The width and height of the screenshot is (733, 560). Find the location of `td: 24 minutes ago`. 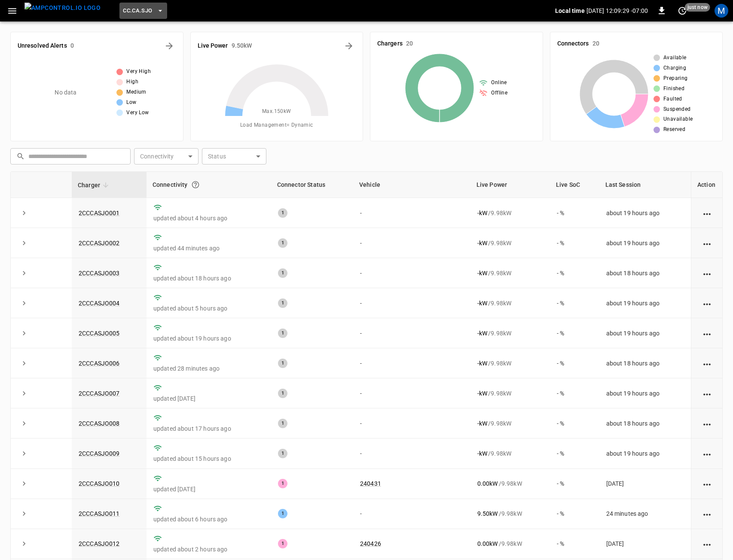

td: 24 minutes ago is located at coordinates (645, 514).